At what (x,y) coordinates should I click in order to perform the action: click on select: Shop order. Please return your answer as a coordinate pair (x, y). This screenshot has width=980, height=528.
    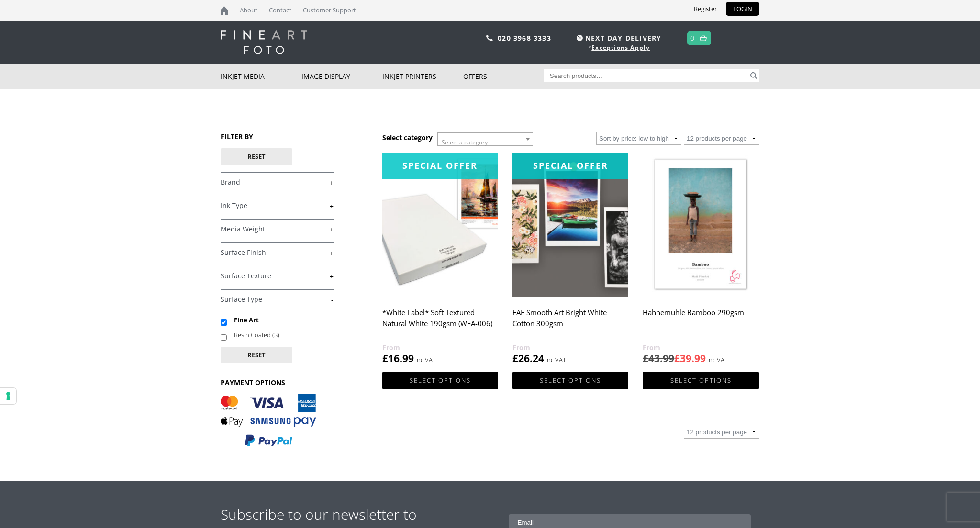
    Looking at the image, I should click on (639, 138).